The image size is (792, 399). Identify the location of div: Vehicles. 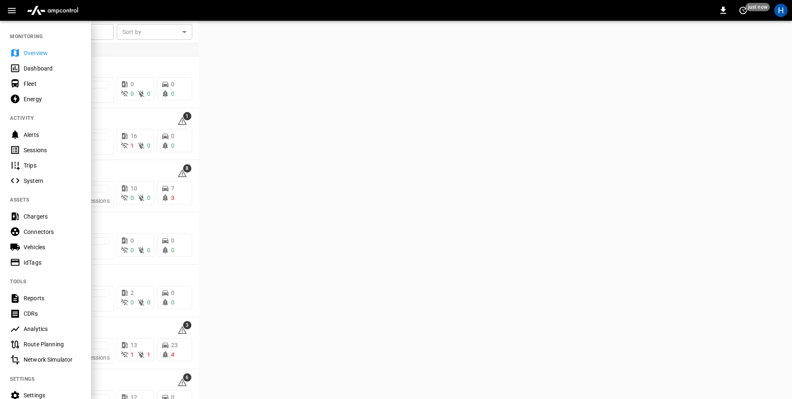
(52, 247).